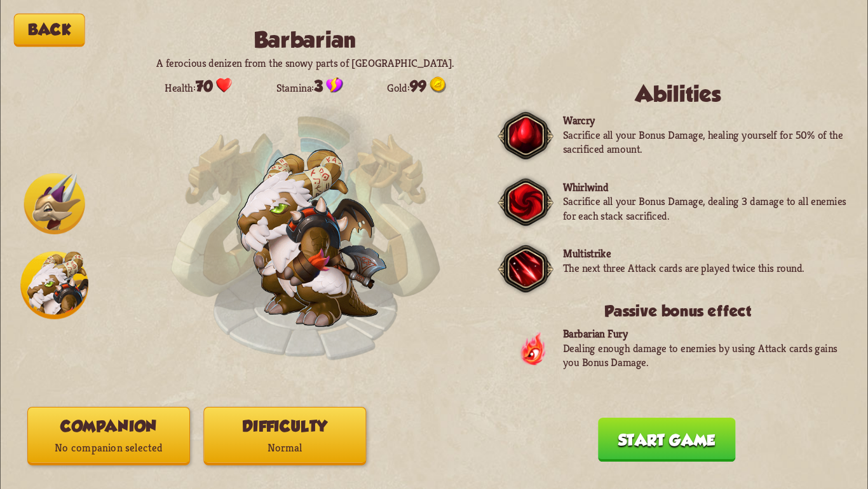  I want to click on button: Back, so click(50, 30).